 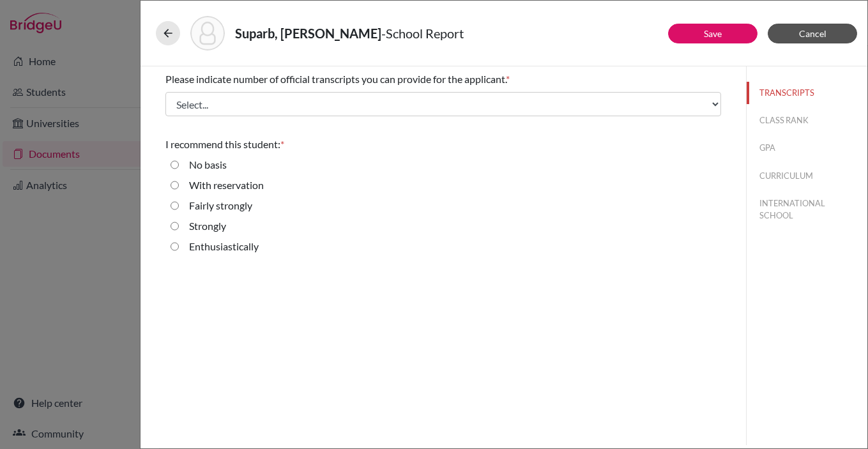 I want to click on label: With reservation, so click(x=226, y=185).